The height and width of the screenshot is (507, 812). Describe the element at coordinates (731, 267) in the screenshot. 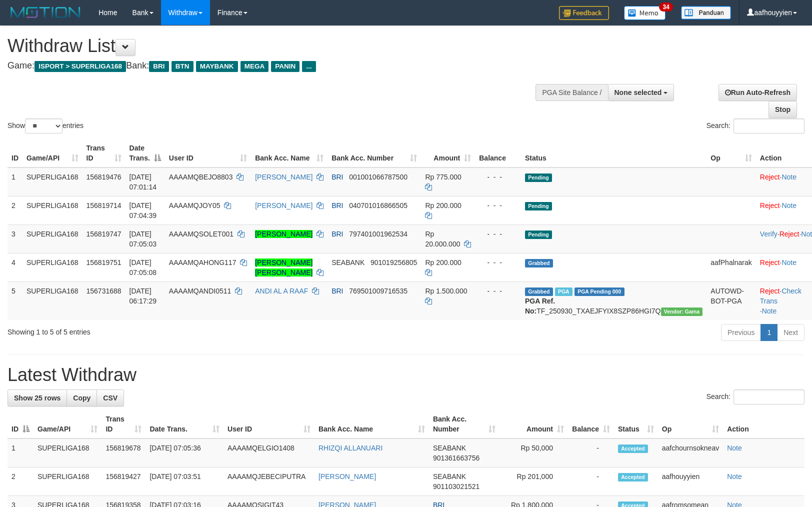

I see `td: aafPhalnarak` at that location.